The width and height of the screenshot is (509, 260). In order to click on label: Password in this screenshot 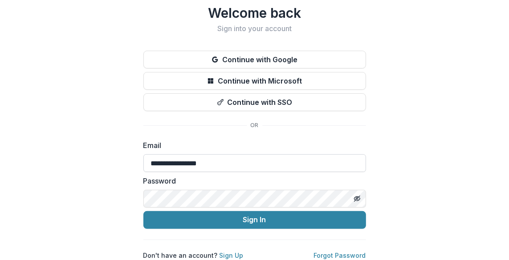, I will do `click(252, 181)`.